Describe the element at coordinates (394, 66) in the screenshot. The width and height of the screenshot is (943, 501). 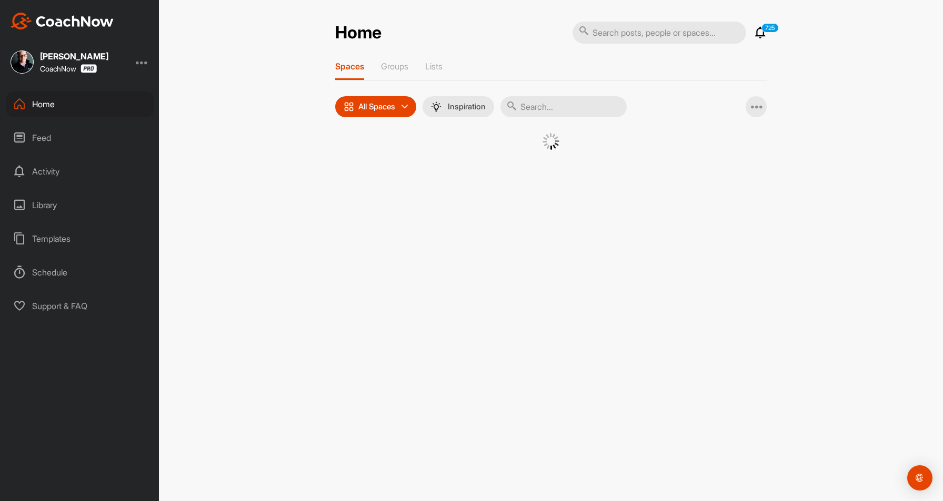
I see `p: Groups` at that location.